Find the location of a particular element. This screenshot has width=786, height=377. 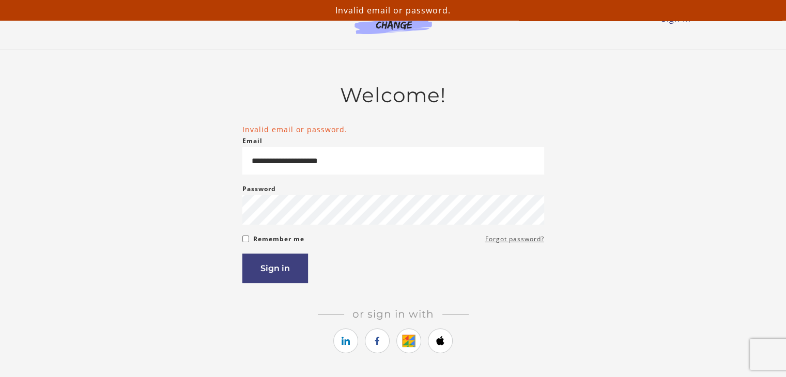

a: Forgot password? is located at coordinates (515, 239).